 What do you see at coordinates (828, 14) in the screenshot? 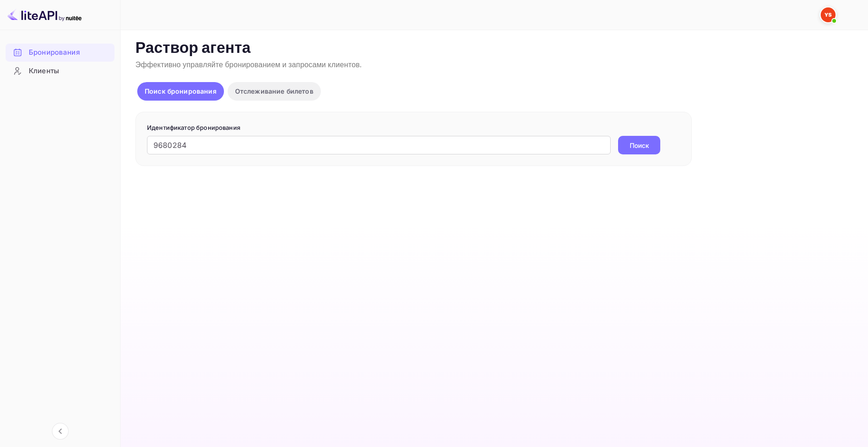
I see `img: Служба Поддержки Яндекса` at bounding box center [828, 14].